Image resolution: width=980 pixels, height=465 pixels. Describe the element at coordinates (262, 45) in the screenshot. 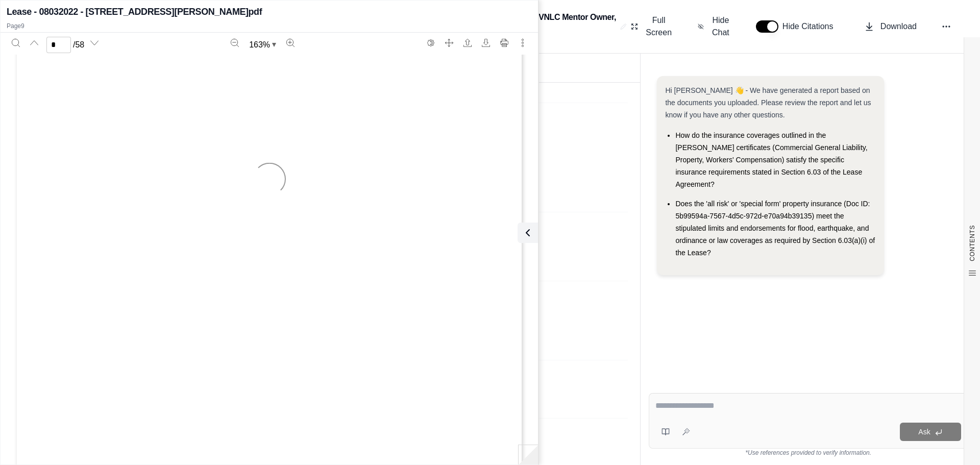

I see `button: Zoom document` at that location.